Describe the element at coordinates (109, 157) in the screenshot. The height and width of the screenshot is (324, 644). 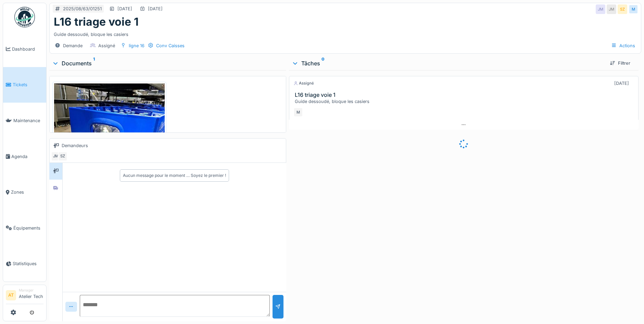
I see `img: yq33cy02ehkxztb78ho5r2yvxb1n` at that location.